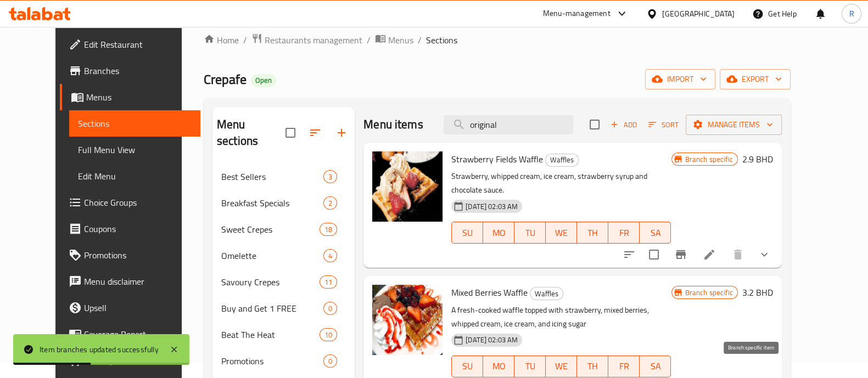  I want to click on span: Best Sellers, so click(272, 177).